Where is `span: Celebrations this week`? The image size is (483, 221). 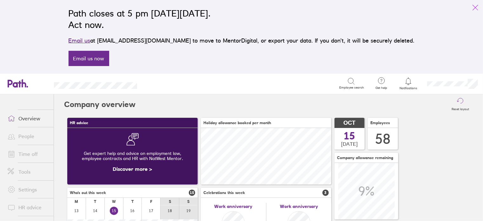 span: Celebrations this week is located at coordinates (224, 193).